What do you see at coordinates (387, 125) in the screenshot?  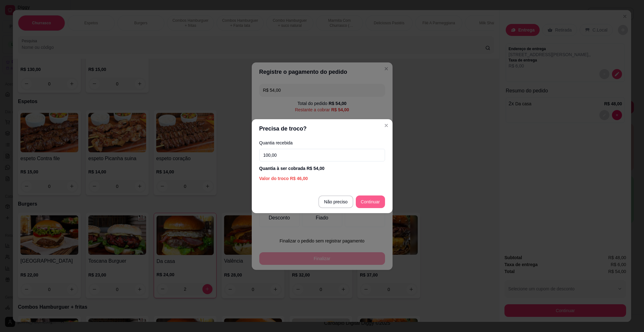 I see `button: Close` at bounding box center [387, 125].